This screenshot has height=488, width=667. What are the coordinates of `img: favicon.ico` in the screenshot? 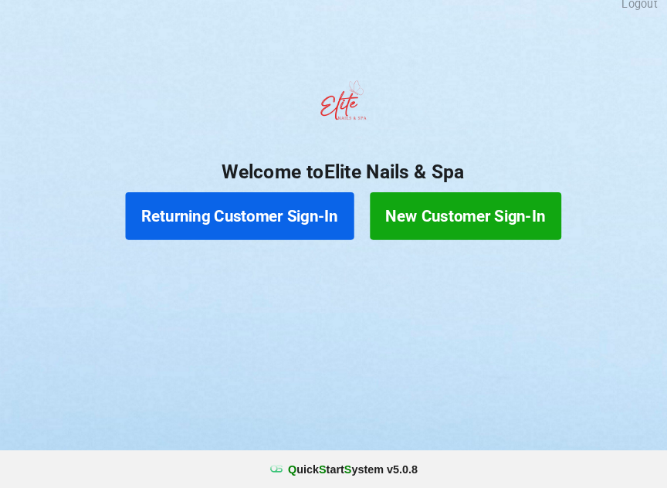 It's located at (269, 469).